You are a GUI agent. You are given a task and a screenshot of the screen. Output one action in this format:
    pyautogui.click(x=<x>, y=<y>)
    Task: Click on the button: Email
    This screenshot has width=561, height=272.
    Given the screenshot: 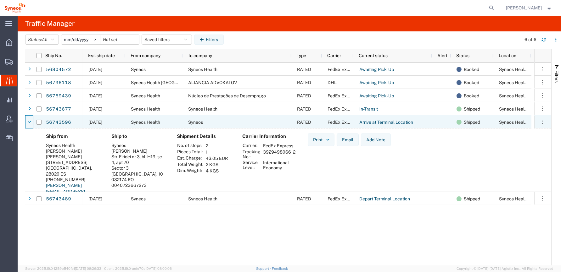 What is the action you would take?
    pyautogui.click(x=347, y=140)
    